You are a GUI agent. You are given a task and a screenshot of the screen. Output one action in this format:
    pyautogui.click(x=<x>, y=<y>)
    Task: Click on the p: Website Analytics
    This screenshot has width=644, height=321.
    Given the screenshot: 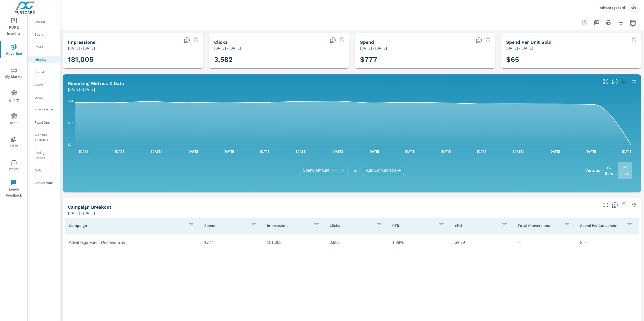 What is the action you would take?
    pyautogui.click(x=45, y=138)
    